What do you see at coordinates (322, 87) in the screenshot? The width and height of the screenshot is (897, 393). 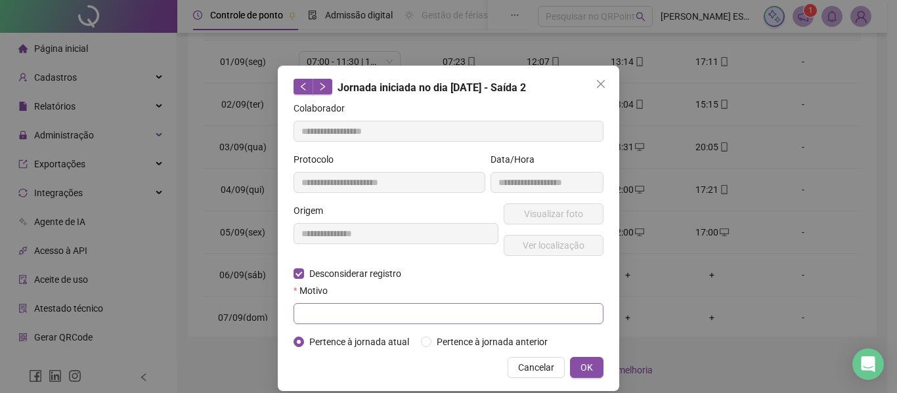 I see `span: right` at bounding box center [322, 87].